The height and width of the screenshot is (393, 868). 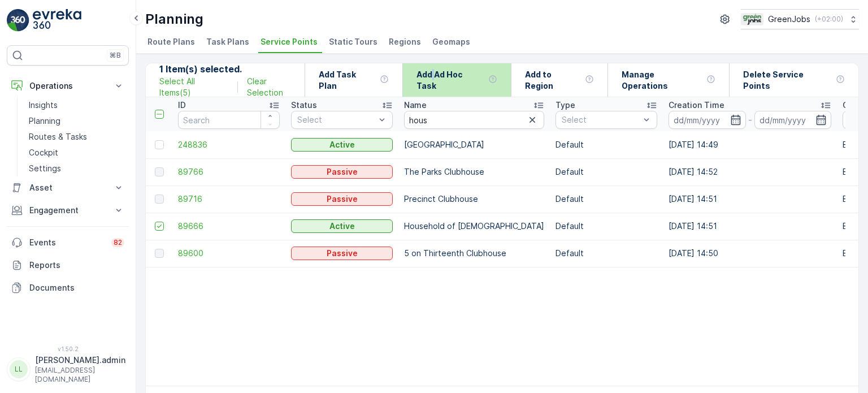 What do you see at coordinates (553, 80) in the screenshot?
I see `p: Add to Region` at bounding box center [553, 80].